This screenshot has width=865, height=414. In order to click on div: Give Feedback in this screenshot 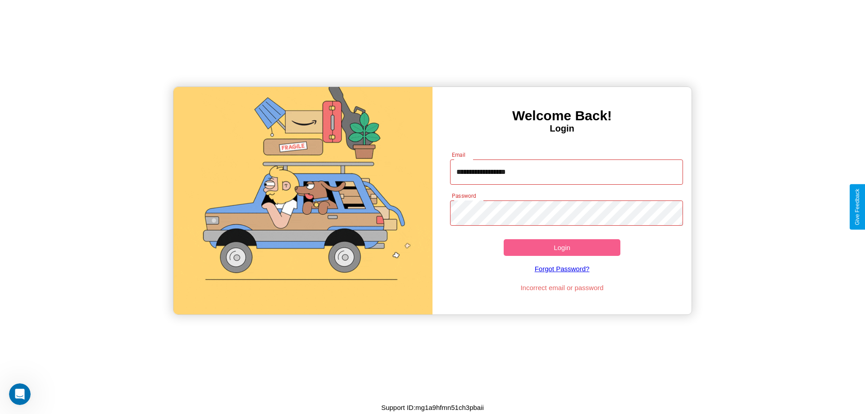, I will do `click(857, 207)`.